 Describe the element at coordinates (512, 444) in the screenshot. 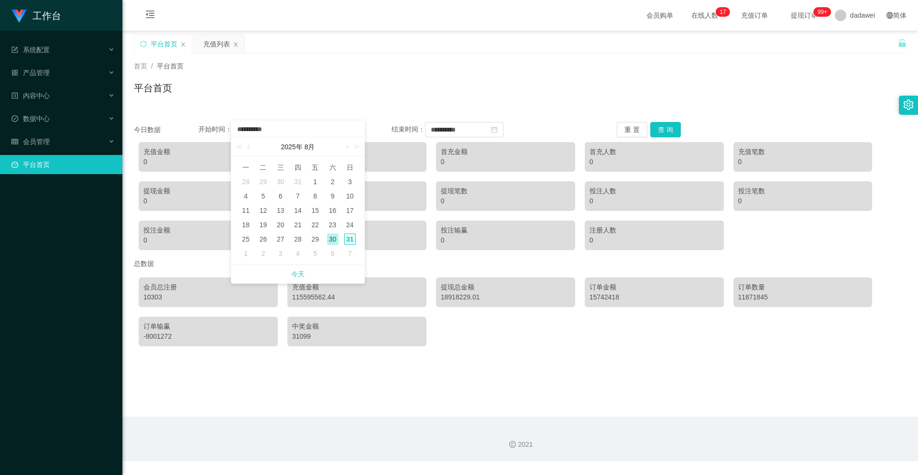

I see `i: 图标: copyright` at that location.